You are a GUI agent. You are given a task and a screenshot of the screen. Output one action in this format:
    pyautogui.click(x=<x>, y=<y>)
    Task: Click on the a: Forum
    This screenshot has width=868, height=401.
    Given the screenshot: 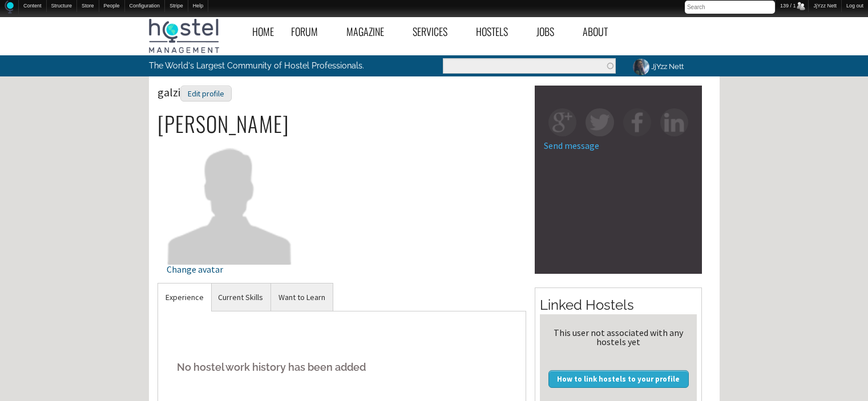 What is the action you would take?
    pyautogui.click(x=310, y=32)
    